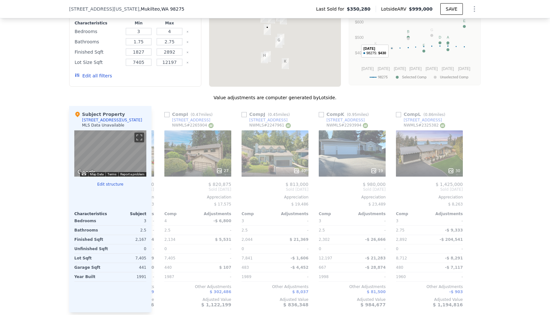 The width and height of the screenshot is (550, 315). What do you see at coordinates (359, 53) in the screenshot?
I see `text: $400` at bounding box center [359, 53].